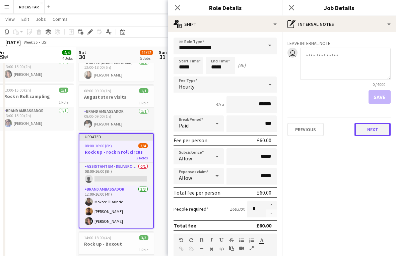 The height and width of the screenshot is (256, 396). Describe the element at coordinates (225, 24) in the screenshot. I see `div: Shift` at that location.